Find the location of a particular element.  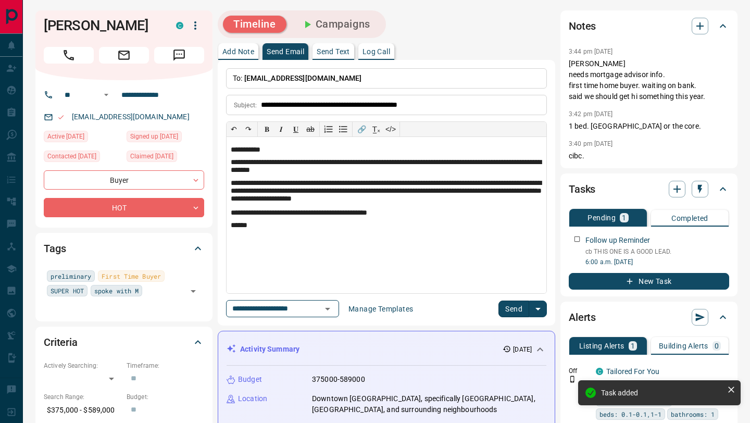

p: $375,000 - $589,000 is located at coordinates (82, 410).